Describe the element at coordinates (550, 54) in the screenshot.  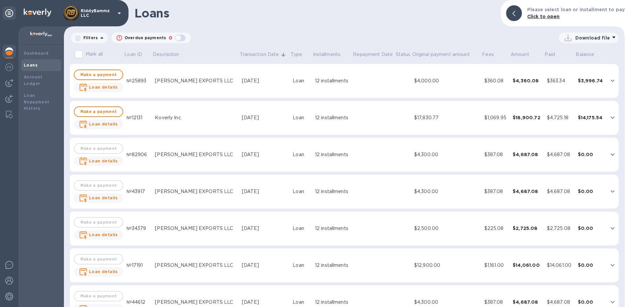
I see `p: Paid` at that location.